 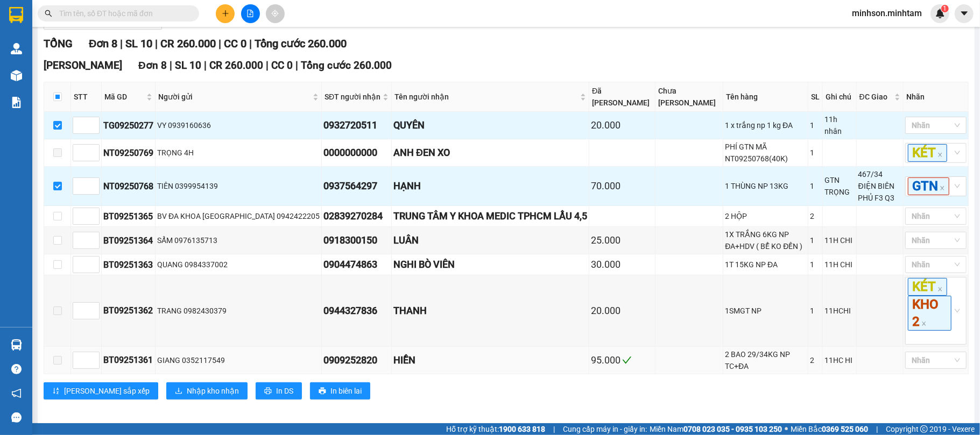 What do you see at coordinates (622, 361) in the screenshot?
I see `div: 95.000` at bounding box center [622, 361].